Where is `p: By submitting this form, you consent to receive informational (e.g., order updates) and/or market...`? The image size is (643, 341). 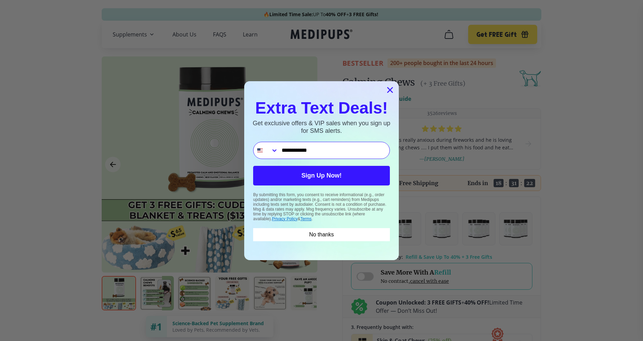 p: By submitting this form, you consent to receive informational (e.g., order updates) and/or market... is located at coordinates (322, 207).